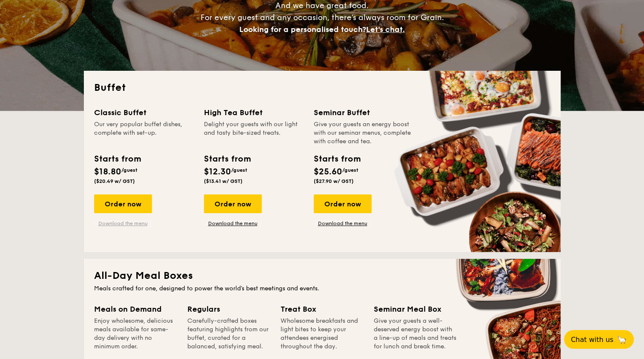  What do you see at coordinates (254, 113) in the screenshot?
I see `div: High Tea Buffet` at bounding box center [254, 113].